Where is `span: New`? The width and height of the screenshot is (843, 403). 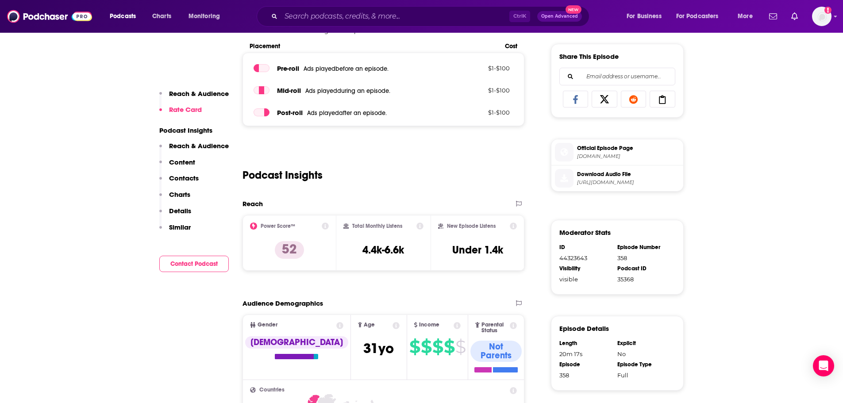 span: New is located at coordinates (574, 9).